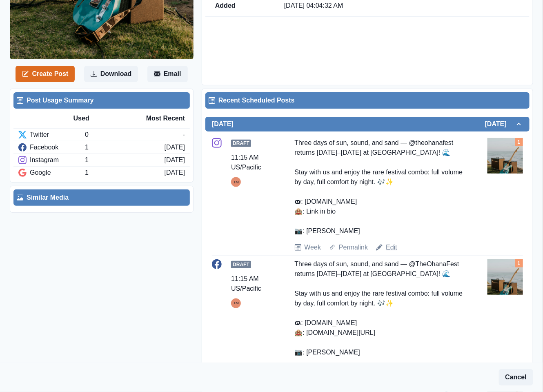  I want to click on div: Most Recent, so click(157, 118).